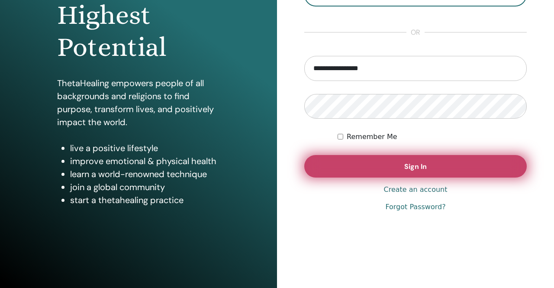  What do you see at coordinates (415, 166) in the screenshot?
I see `span: Sign In` at bounding box center [415, 166].